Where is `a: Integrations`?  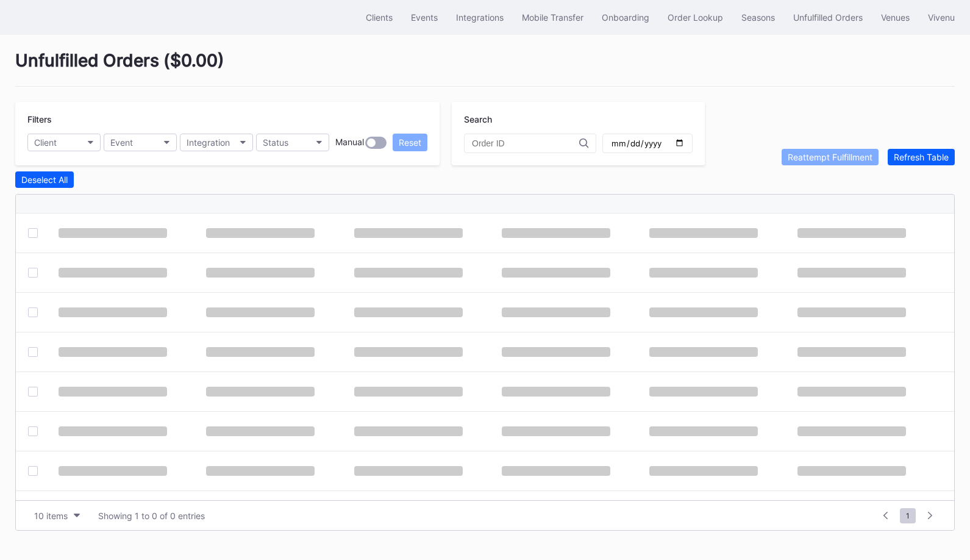
a: Integrations is located at coordinates (480, 17).